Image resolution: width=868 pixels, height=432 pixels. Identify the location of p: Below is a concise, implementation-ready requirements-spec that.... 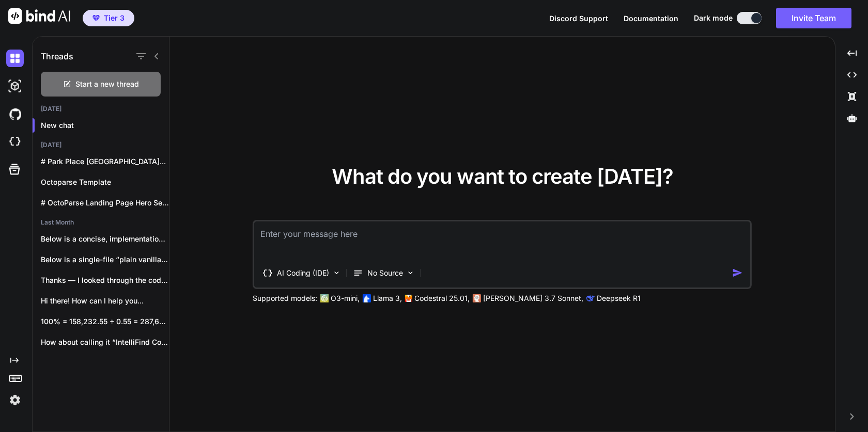
(105, 239).